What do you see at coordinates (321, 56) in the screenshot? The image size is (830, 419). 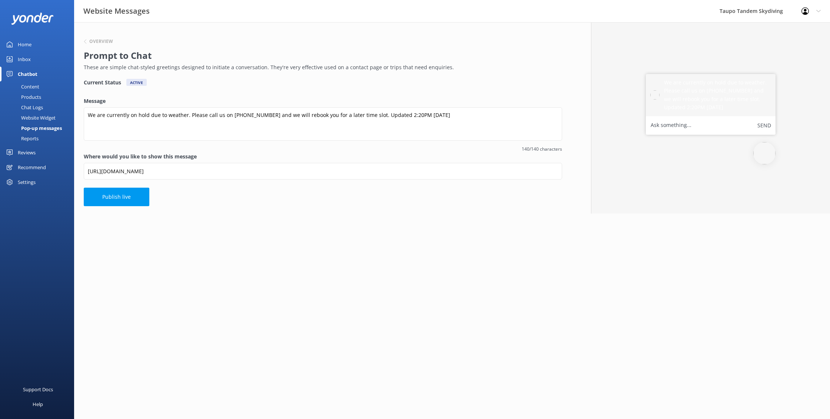 I see `h2: Prompt to Chat` at bounding box center [321, 56].